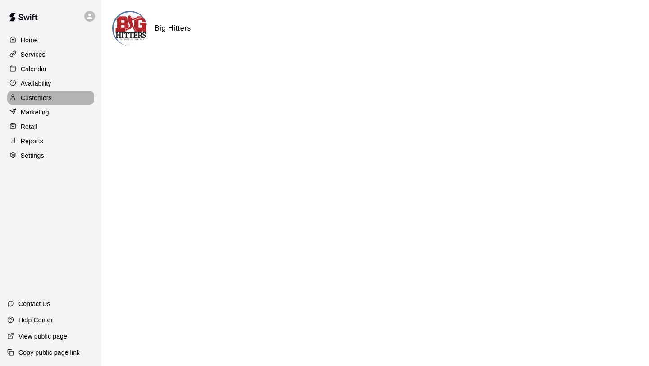  I want to click on div: Calendar, so click(50, 69).